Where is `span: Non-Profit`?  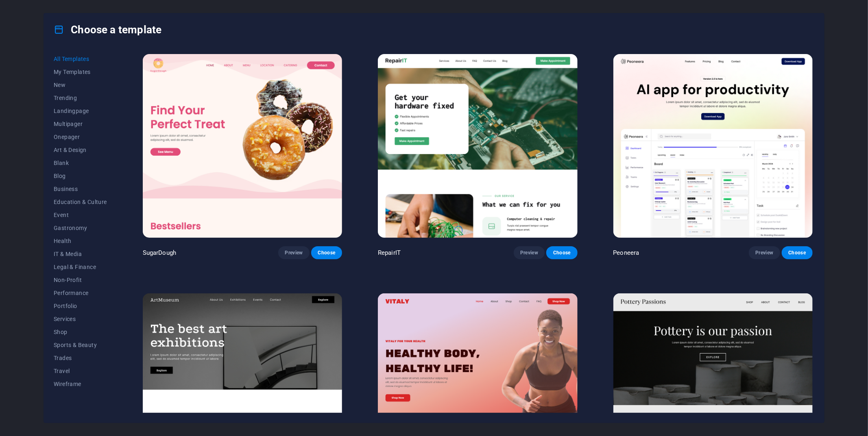
span: Non-Profit is located at coordinates (80, 280).